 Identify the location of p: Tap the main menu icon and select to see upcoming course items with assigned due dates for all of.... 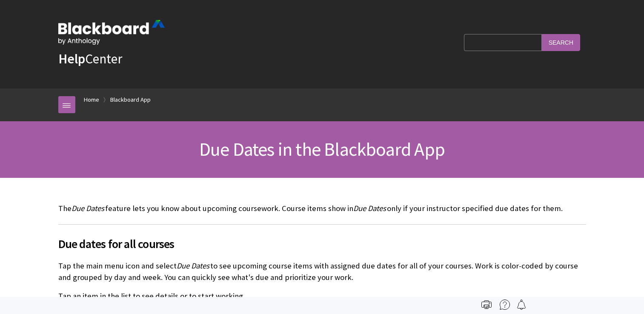
(322, 271).